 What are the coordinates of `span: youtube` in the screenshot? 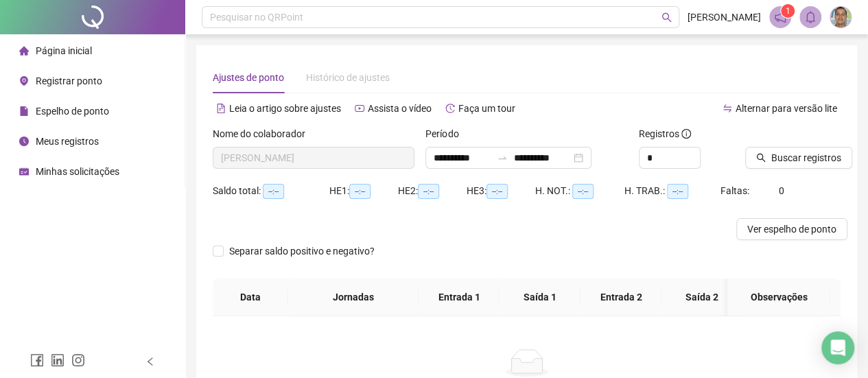 It's located at (360, 108).